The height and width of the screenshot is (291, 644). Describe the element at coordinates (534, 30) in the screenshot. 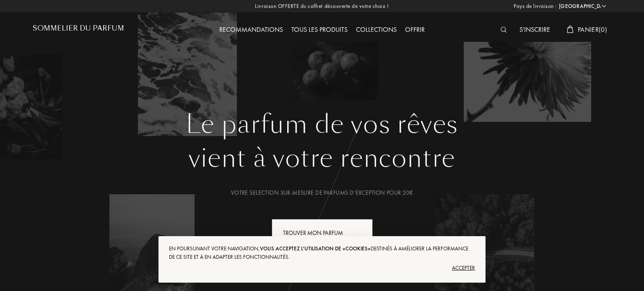

I see `div: S'inscrire` at that location.